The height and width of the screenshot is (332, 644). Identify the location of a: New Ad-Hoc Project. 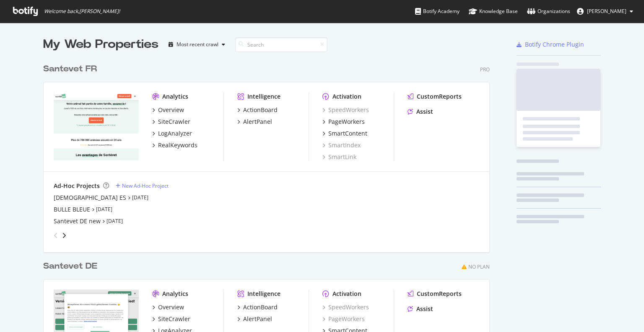
(142, 186).